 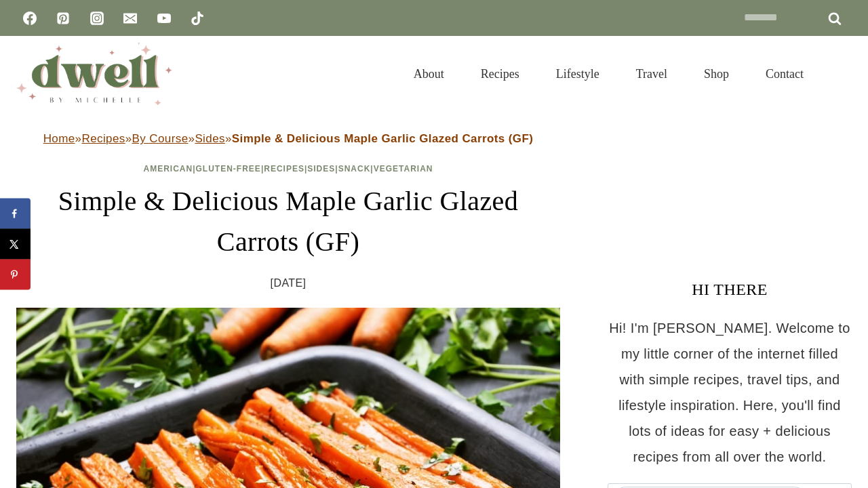 I want to click on a: Pinterest, so click(x=63, y=19).